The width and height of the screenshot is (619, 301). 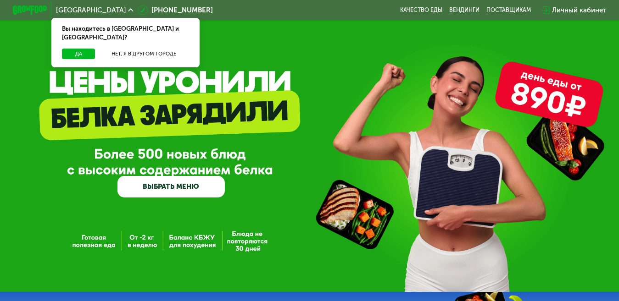 What do you see at coordinates (508, 10) in the screenshot?
I see `div: поставщикам` at bounding box center [508, 10].